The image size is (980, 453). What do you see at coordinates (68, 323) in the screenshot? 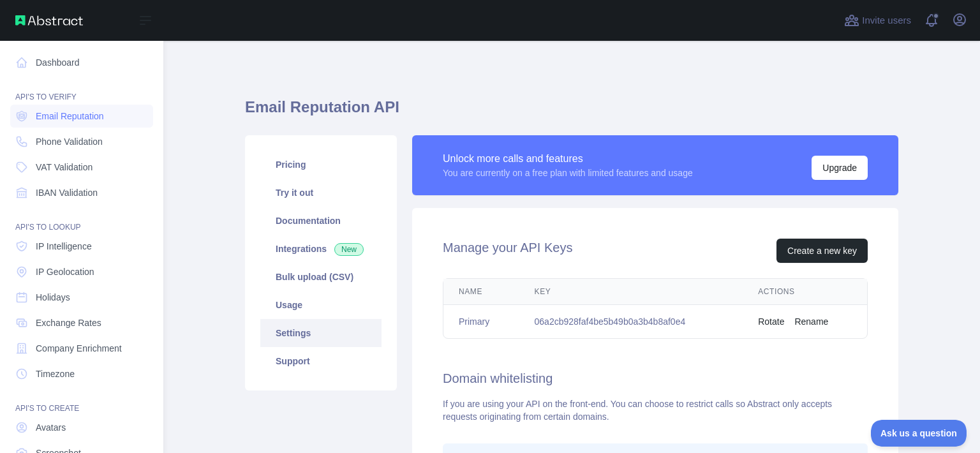
I see `span: Exchange Rates` at bounding box center [68, 323].